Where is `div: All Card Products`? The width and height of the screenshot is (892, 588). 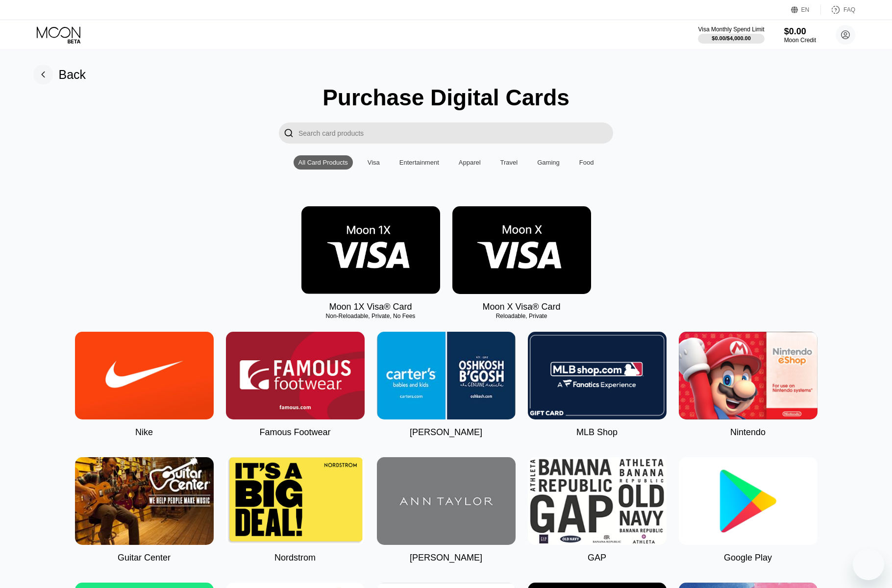
div: All Card Products is located at coordinates (323, 162).